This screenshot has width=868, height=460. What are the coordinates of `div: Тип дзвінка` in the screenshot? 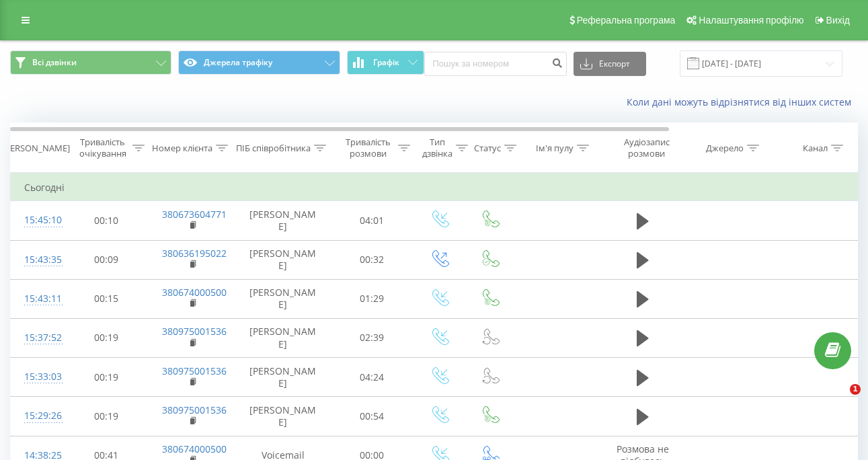 It's located at (437, 148).